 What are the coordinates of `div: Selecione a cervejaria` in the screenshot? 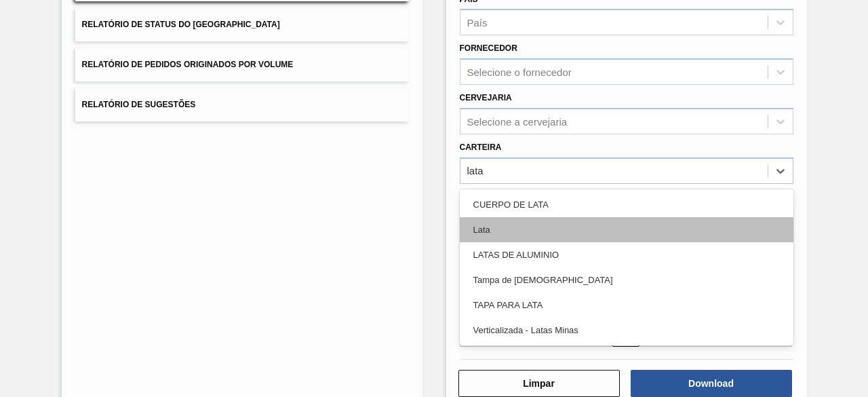 It's located at (518, 121).